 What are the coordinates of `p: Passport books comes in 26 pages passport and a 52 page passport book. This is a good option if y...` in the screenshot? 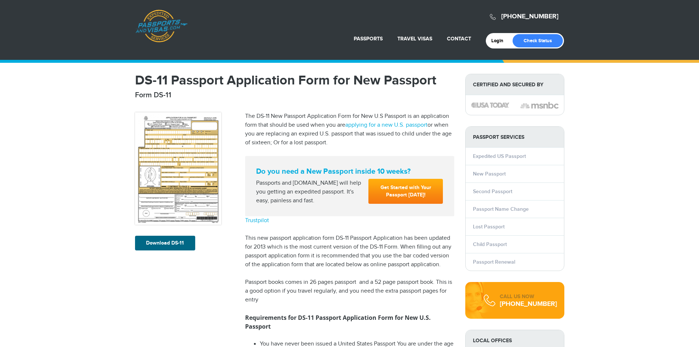 It's located at (350, 291).